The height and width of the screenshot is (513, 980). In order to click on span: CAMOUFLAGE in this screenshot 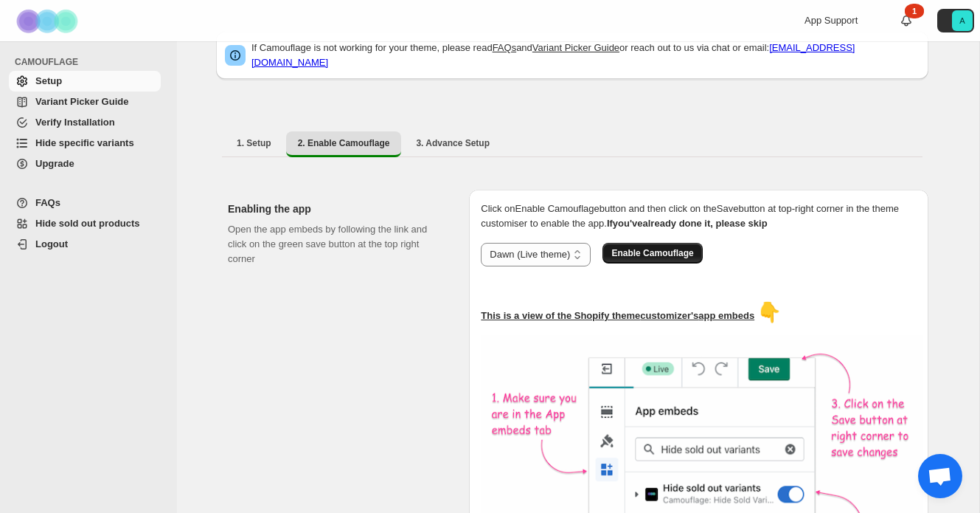, I will do `click(91, 62)`.